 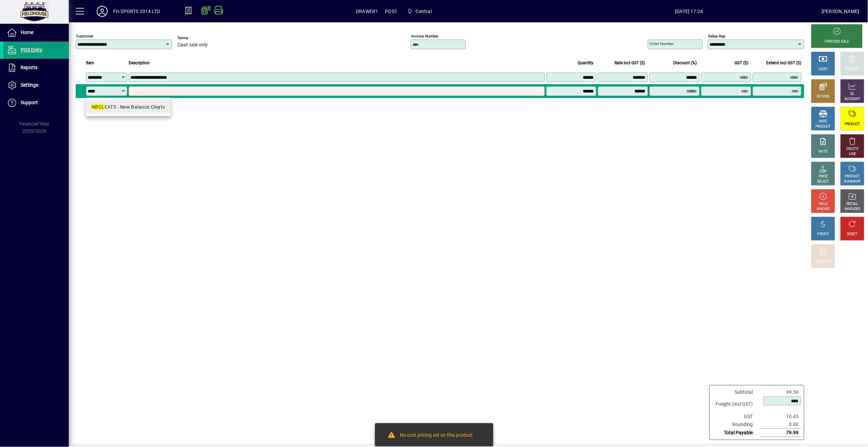 I want to click on div: INVOICES, so click(x=852, y=210).